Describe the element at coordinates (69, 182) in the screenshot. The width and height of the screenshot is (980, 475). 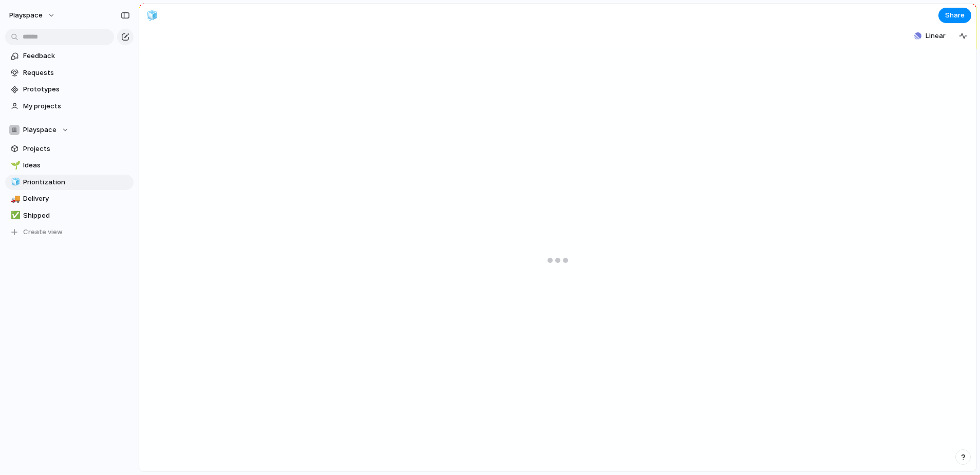
I see `a: 🧊Prioritization` at that location.